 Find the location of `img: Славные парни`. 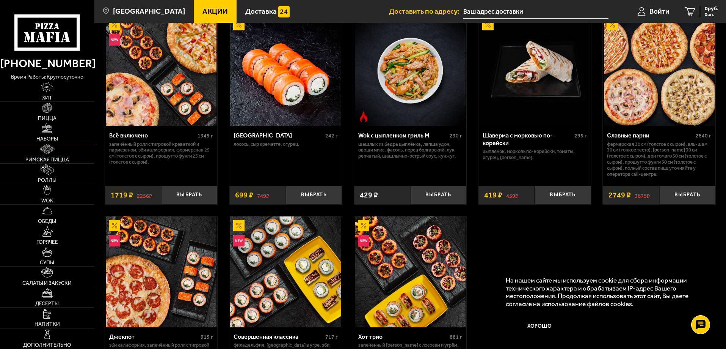

img: Славные парни is located at coordinates (660, 71).